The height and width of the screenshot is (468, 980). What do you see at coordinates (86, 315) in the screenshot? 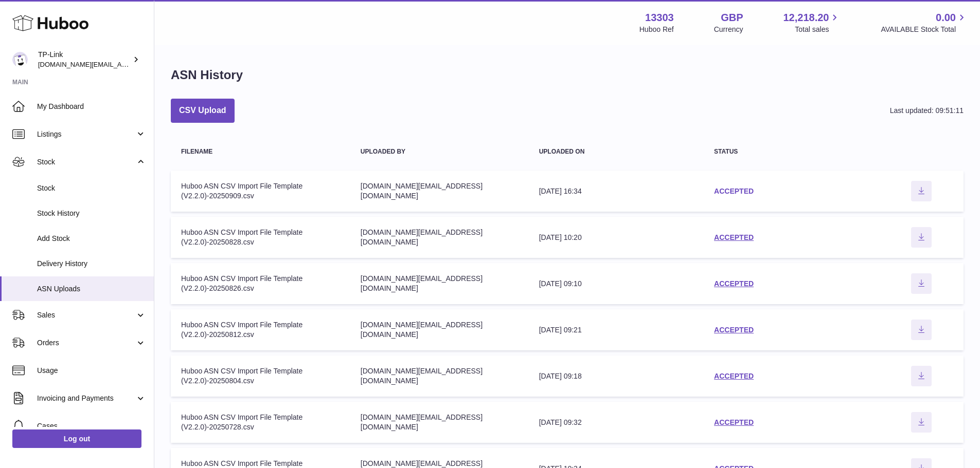
I see `span: Sales` at bounding box center [86, 315].